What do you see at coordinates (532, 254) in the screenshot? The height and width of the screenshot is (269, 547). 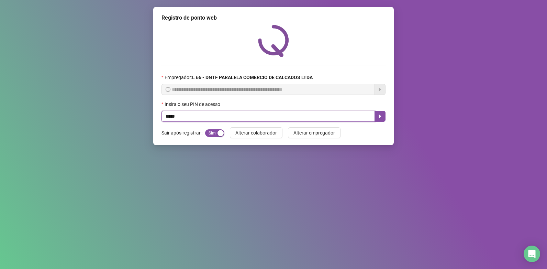 I see `div: Open Intercom Messenger` at bounding box center [532, 254].